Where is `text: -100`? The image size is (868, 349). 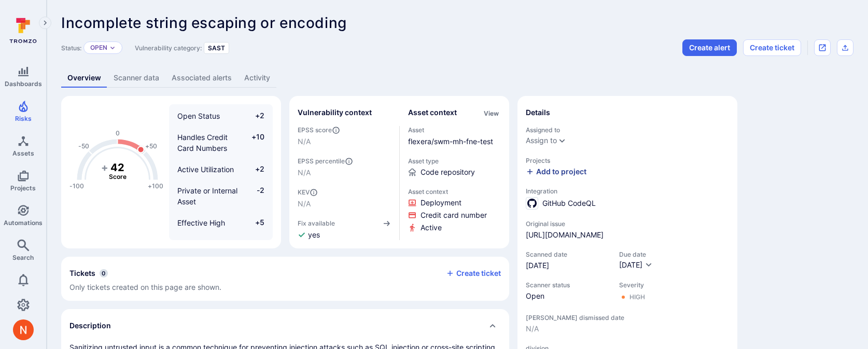
text: -100 is located at coordinates (77, 186).